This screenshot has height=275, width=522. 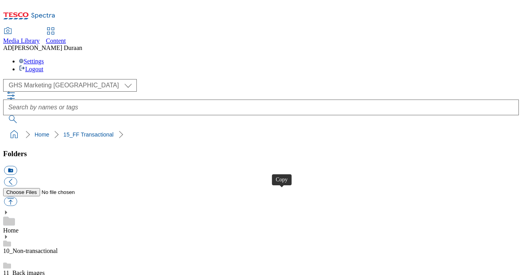 What do you see at coordinates (261, 107) in the screenshot?
I see `input: Search by names or tags` at bounding box center [261, 107].